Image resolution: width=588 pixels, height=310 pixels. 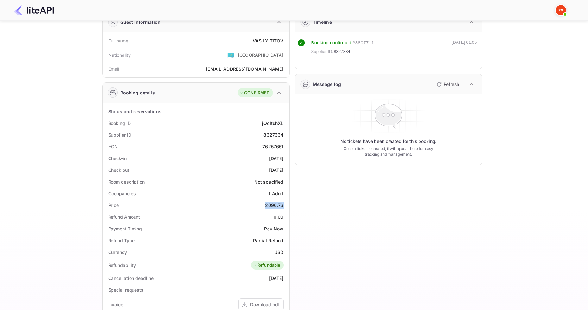 I want to click on p: Once a ticket is created, it will appear here for easy tracking and management., so click(x=388, y=151).